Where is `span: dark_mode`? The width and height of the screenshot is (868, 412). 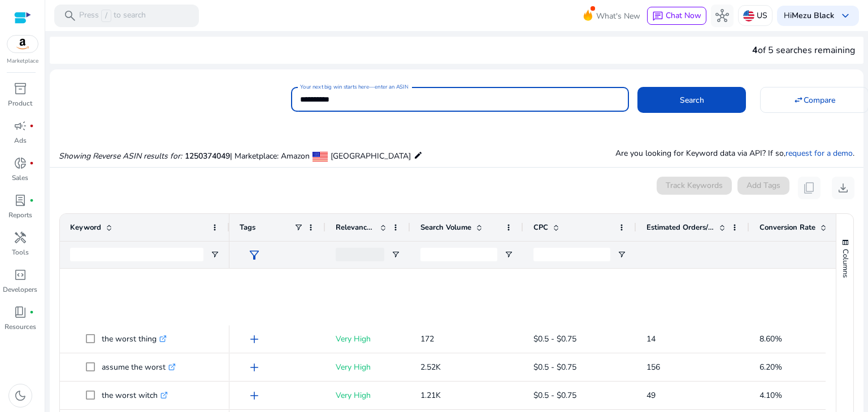 span: dark_mode is located at coordinates (20, 396).